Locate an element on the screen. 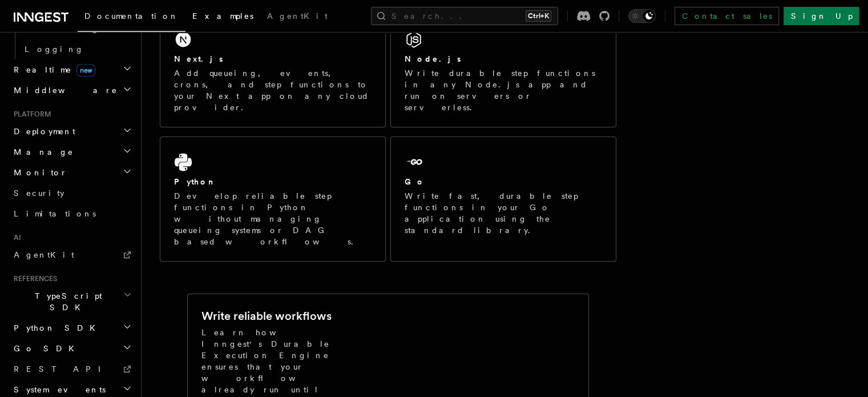 Image resolution: width=868 pixels, height=397 pixels. button: Search...Ctrl+K is located at coordinates (465, 16).